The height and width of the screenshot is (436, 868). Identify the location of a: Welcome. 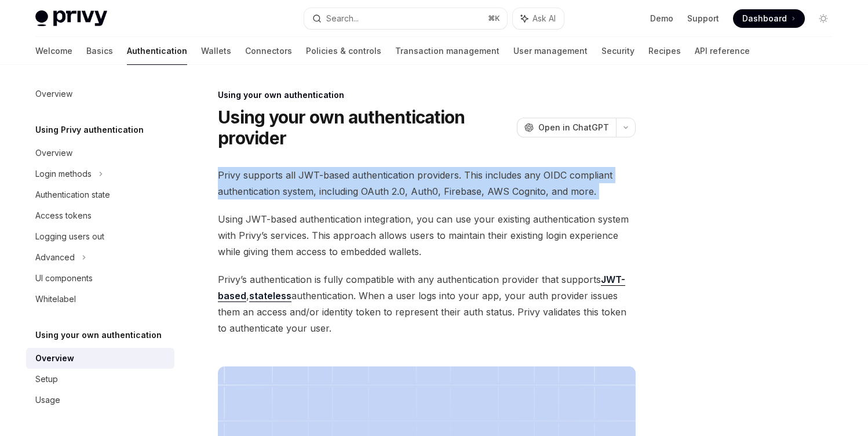
(54, 51).